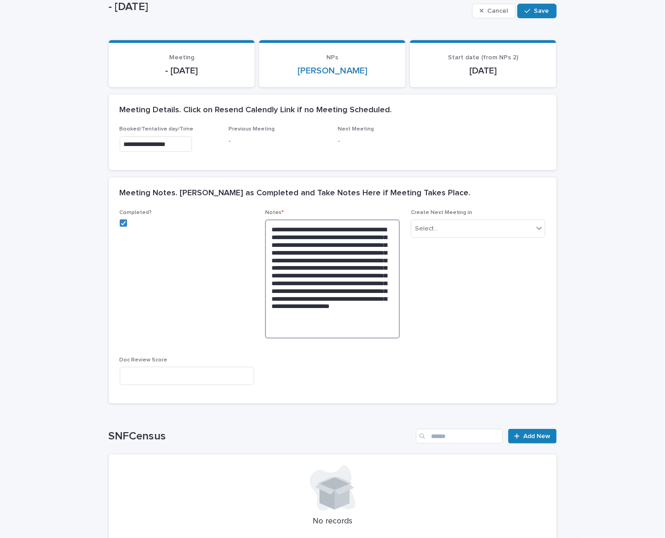 The width and height of the screenshot is (665, 538). I want to click on span: Cancel, so click(497, 11).